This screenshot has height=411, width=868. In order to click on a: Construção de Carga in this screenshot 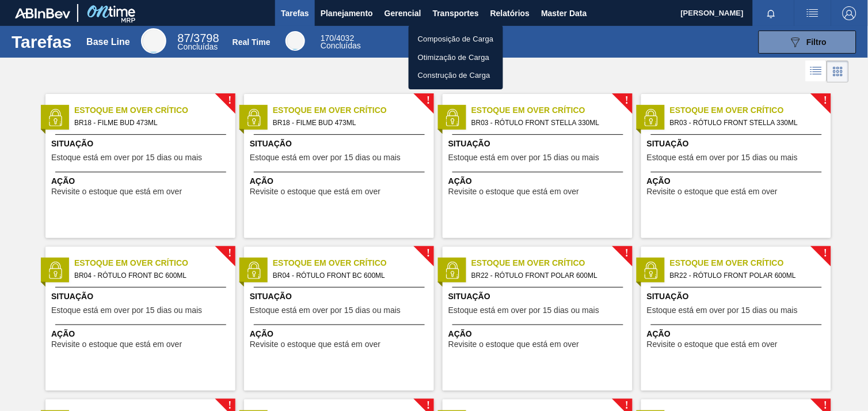, I will do `click(456, 75)`.